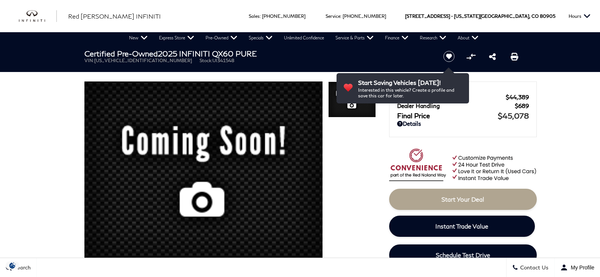 Image resolution: width=600 pixels, height=277 pixels. I want to click on a: Schedule Test Drive, so click(463, 255).